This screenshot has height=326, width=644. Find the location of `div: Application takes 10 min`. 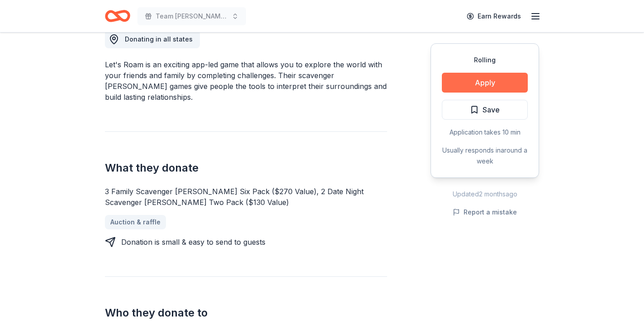

div: Application takes 10 min is located at coordinates (485, 132).